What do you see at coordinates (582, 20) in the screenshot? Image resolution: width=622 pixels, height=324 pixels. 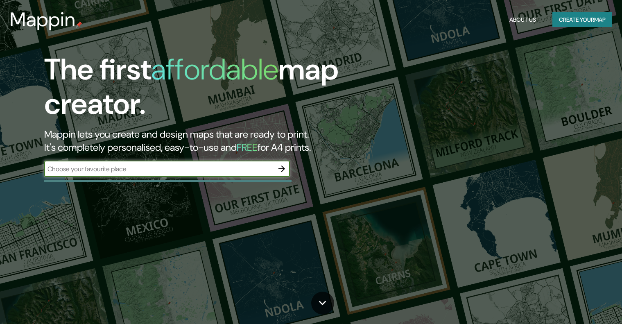 I see `button: Create yourmap` at bounding box center [582, 20].